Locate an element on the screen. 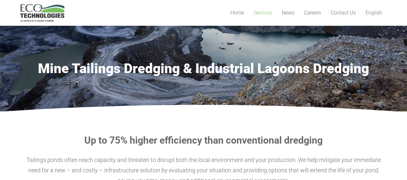  span: News is located at coordinates (288, 13).